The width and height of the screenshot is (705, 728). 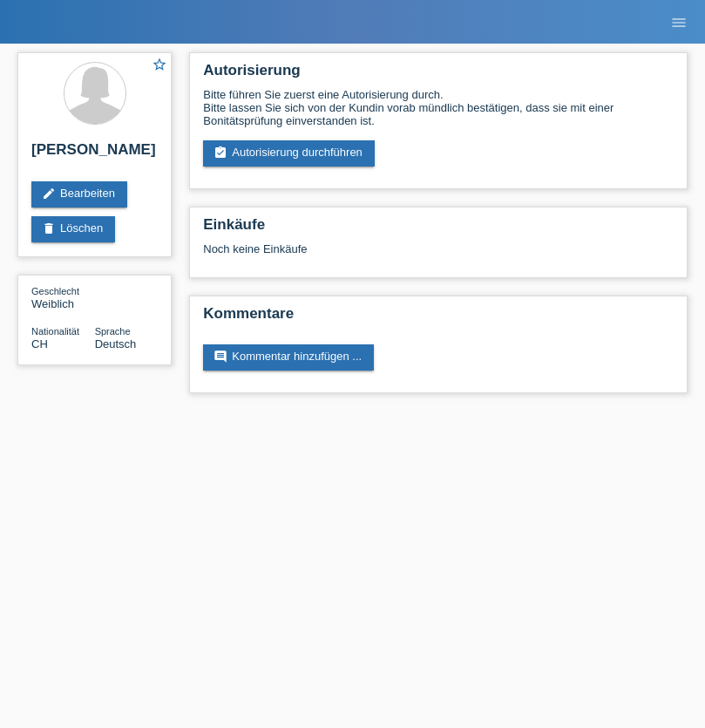 What do you see at coordinates (55, 331) in the screenshot?
I see `span: Nationalität` at bounding box center [55, 331].